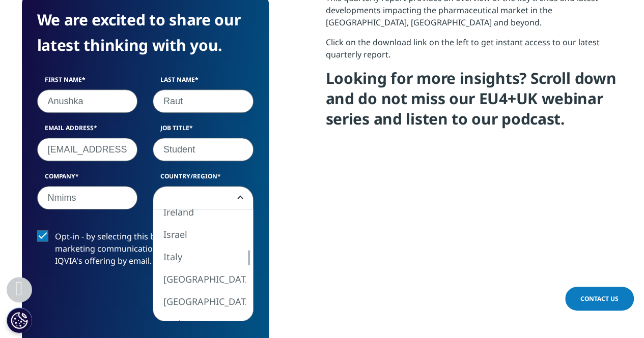 This screenshot has width=644, height=338. Describe the element at coordinates (87, 131) in the screenshot. I see `label: Email Address` at that location.